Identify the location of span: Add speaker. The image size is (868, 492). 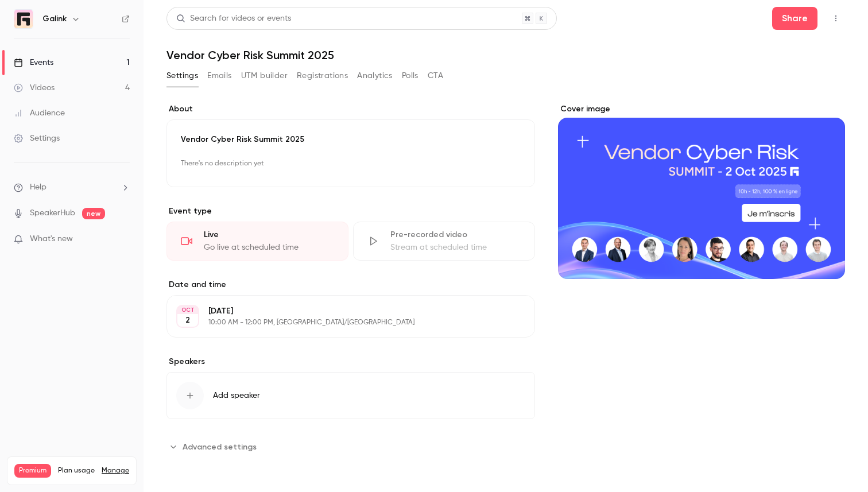
(237, 395).